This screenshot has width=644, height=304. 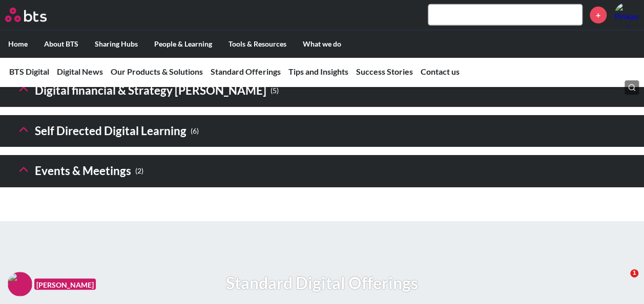 What do you see at coordinates (634, 274) in the screenshot?
I see `span: 1` at bounding box center [634, 274].